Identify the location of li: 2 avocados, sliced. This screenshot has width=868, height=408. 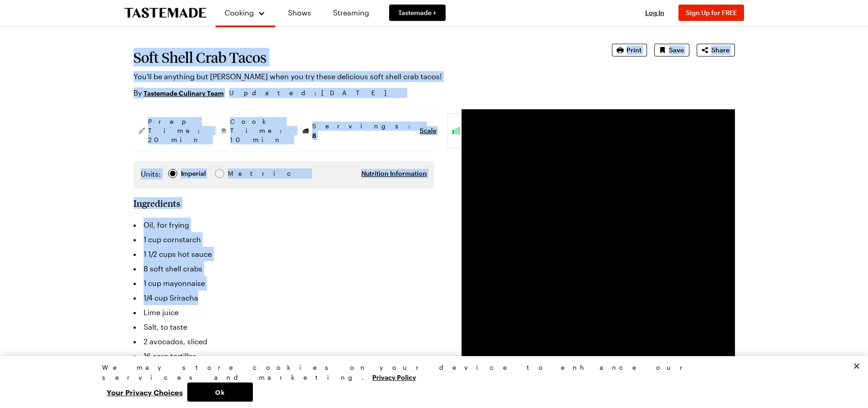
(284, 342).